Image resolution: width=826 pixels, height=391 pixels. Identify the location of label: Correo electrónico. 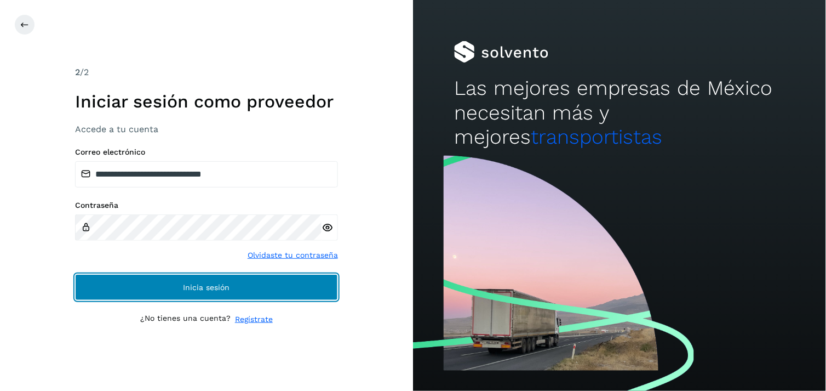
(207, 152).